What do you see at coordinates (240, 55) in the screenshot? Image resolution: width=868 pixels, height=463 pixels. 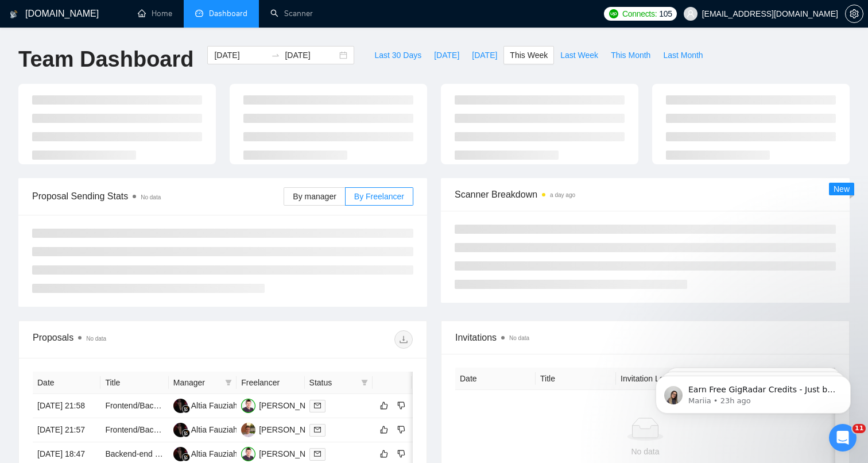 I see `input: Start date` at bounding box center [240, 55].